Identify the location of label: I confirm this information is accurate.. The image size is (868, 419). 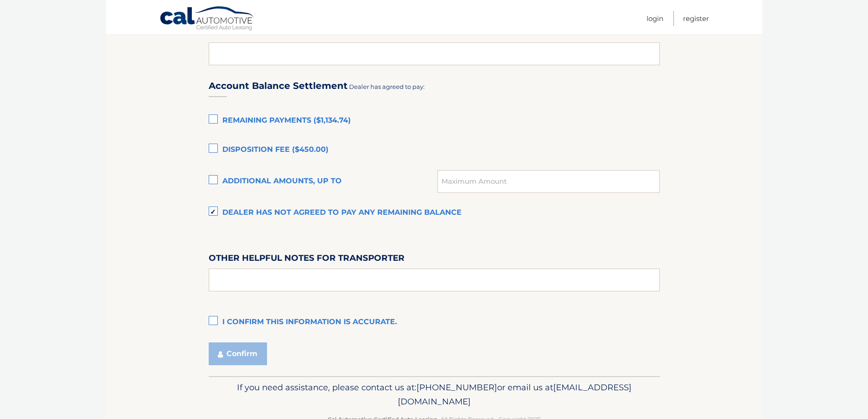
(434, 323).